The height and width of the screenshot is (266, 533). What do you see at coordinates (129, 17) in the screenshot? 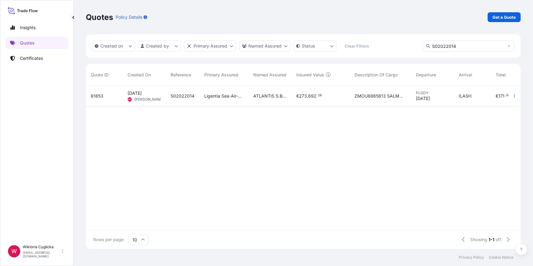
I see `p: Policy Details` at bounding box center [129, 17].